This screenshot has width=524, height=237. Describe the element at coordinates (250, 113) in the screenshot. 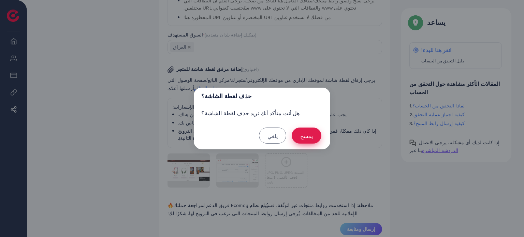

I see `font: هل أنت متأكد أنك تريد حذف لقطة الشاشة؟` at that location.